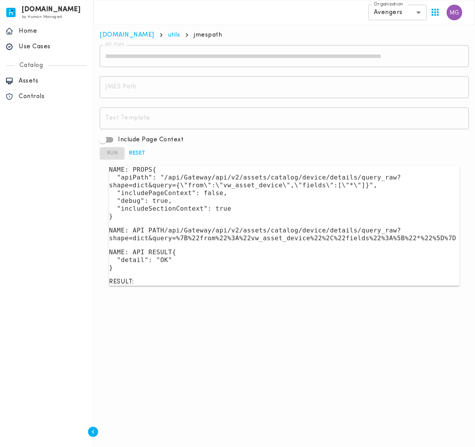 The image size is (475, 447). I want to click on p: jmespath, so click(208, 35).